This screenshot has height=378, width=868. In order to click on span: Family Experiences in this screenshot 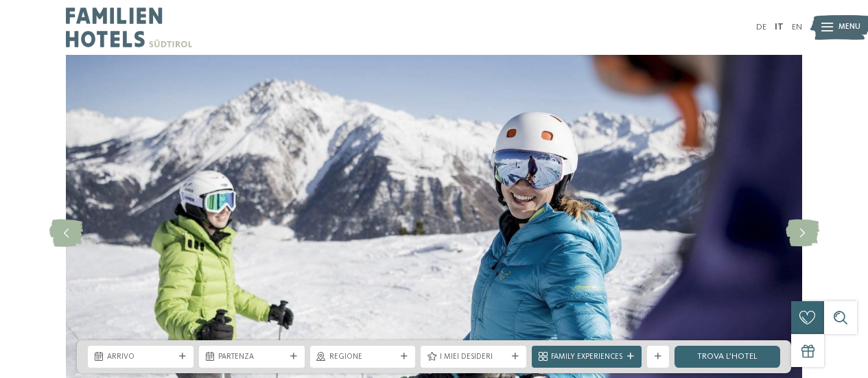, I will do `click(586, 358)`.